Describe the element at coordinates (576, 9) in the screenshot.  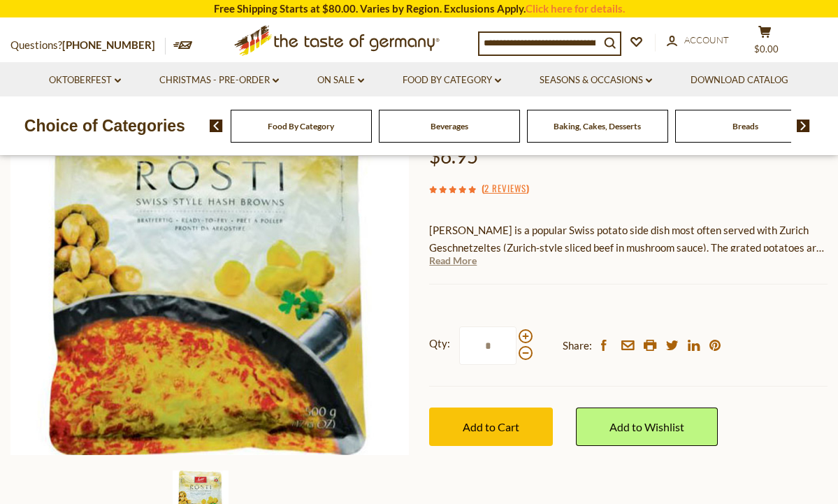
I see `a: Click here for details.` at that location.